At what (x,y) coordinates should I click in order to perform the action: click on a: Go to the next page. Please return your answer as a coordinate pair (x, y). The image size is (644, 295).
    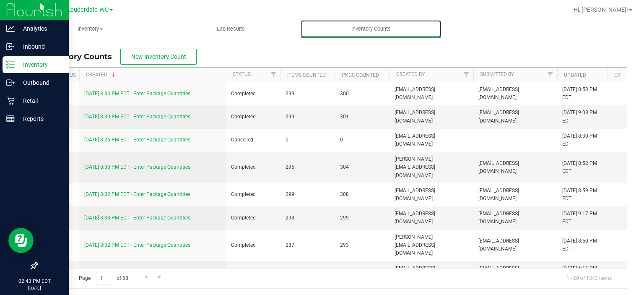
    Looking at the image, I should click on (146, 277).